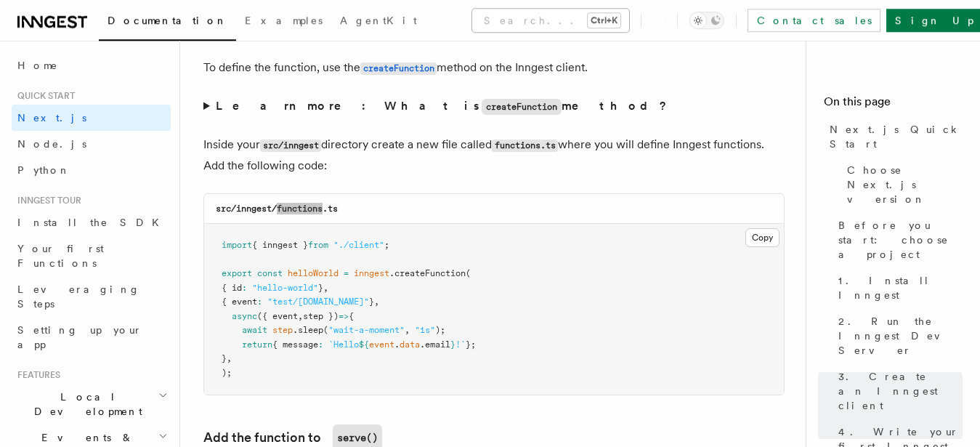  Describe the element at coordinates (91, 256) in the screenshot. I see `a: Your first Functions` at that location.